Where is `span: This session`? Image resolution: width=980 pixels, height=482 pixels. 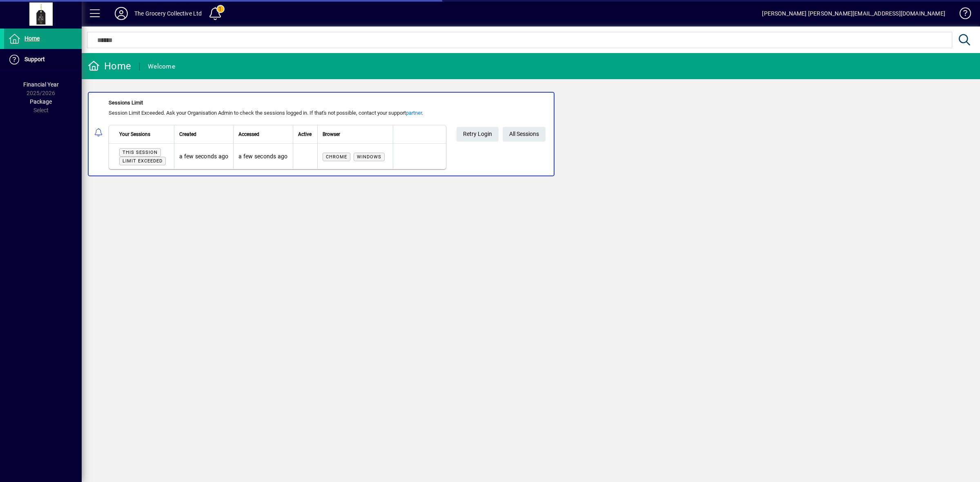
span: This session is located at coordinates (140, 153).